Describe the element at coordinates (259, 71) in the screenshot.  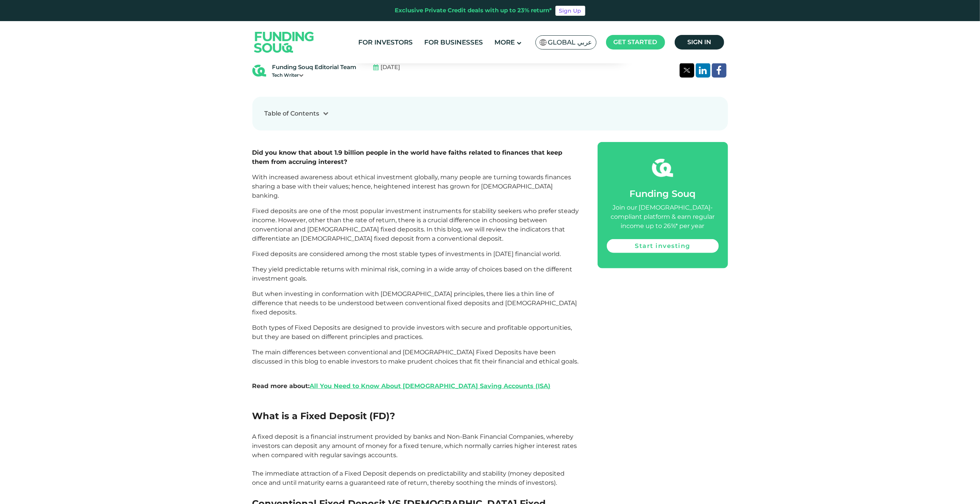
I see `img: Blog Author` at that location.